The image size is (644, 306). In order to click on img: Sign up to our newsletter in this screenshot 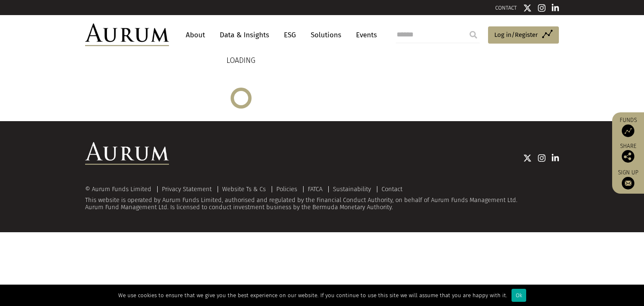, I will do `click(628, 183)`.